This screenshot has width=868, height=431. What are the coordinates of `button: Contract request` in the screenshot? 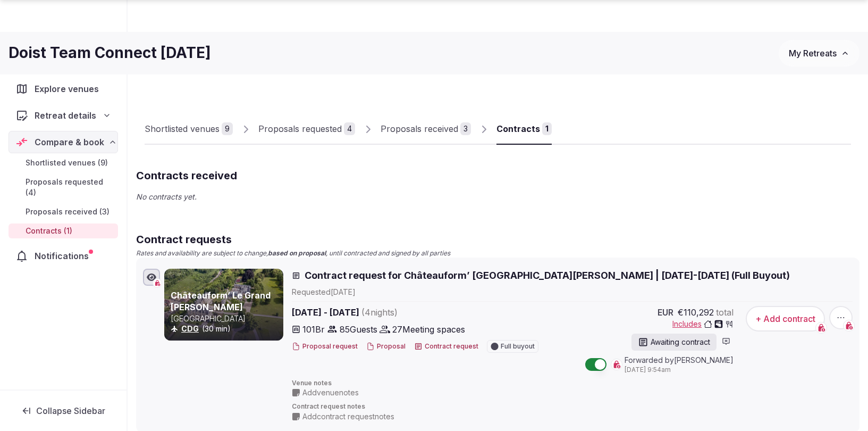 It's located at (446, 346).